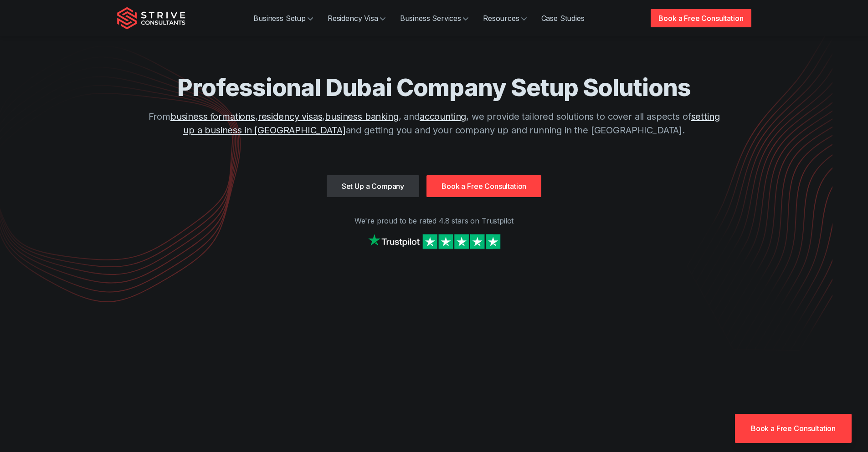  What do you see at coordinates (151, 18) in the screenshot?
I see `img: Strive Consultants` at bounding box center [151, 18].